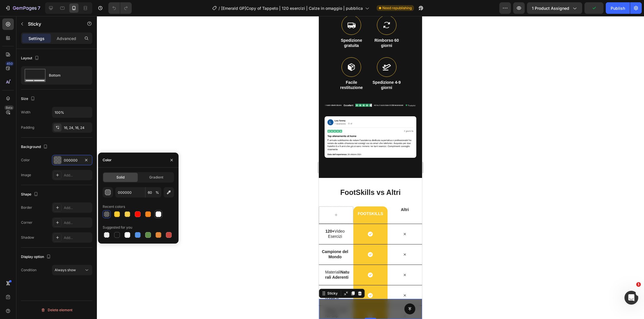  Describe the element at coordinates (30, 58) in the screenshot. I see `div: Layout` at that location.